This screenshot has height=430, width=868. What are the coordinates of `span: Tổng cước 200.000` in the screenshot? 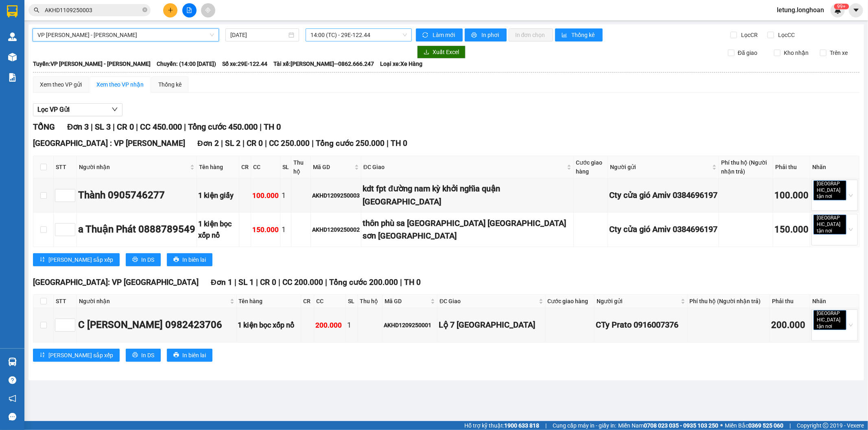 It's located at (364, 282).